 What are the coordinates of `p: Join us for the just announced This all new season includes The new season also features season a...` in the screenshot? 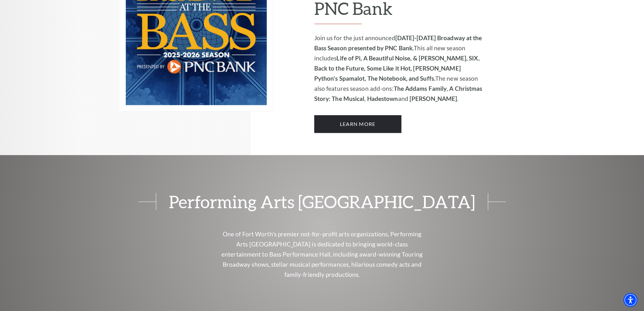 It's located at (399, 68).